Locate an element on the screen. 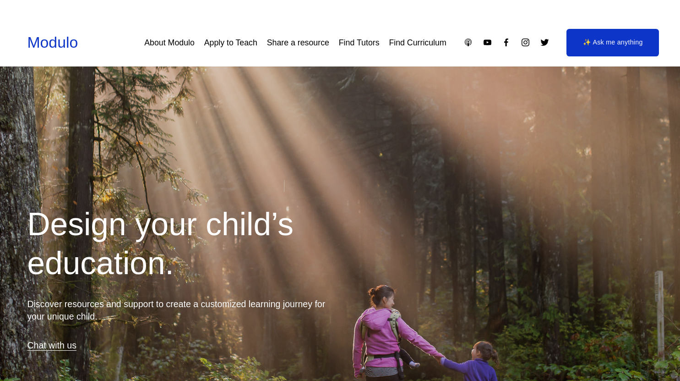 Image resolution: width=680 pixels, height=381 pixels. h1: Design your child’s education. is located at coordinates (183, 244).